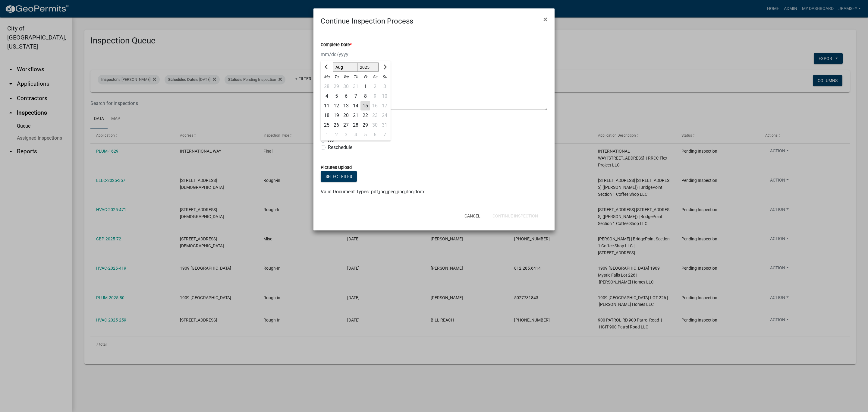  What do you see at coordinates (346, 87) in the screenshot?
I see `div: 30` at bounding box center [346, 87].